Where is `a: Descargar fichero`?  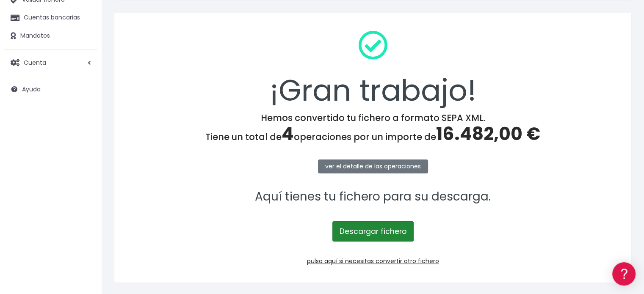
a: Descargar fichero is located at coordinates (373, 231).